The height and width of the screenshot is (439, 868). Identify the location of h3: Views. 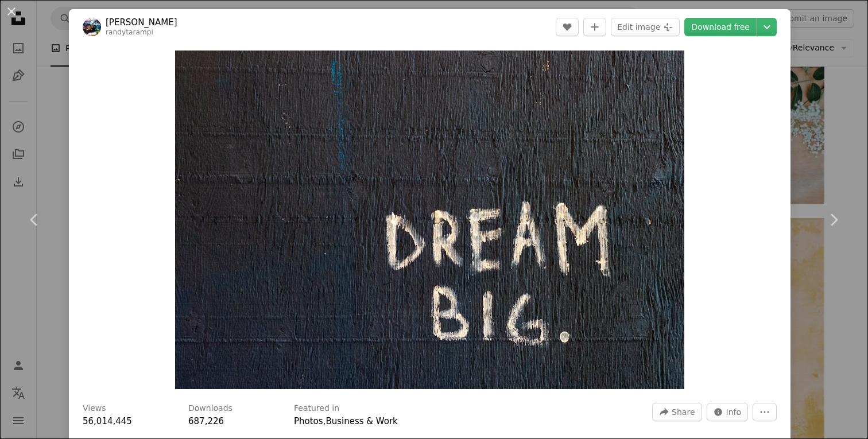
(94, 409).